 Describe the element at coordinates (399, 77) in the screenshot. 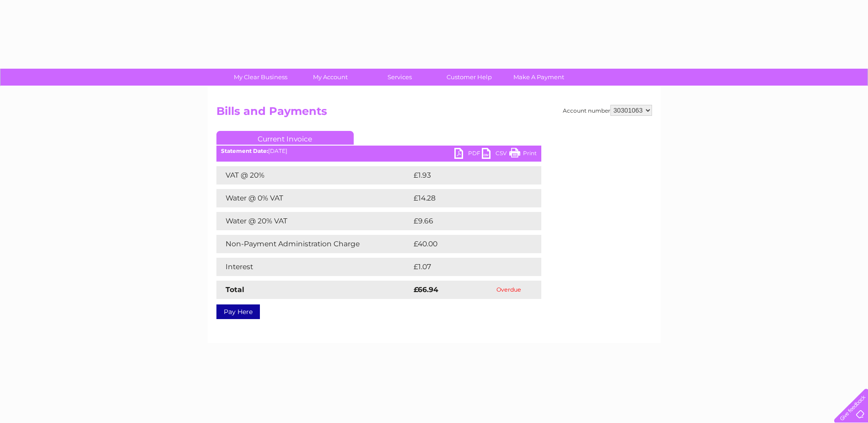

I see `a: Services` at that location.